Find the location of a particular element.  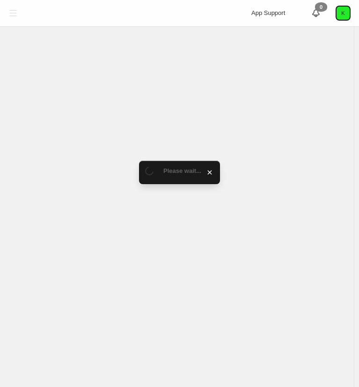

a: 0 is located at coordinates (316, 13).